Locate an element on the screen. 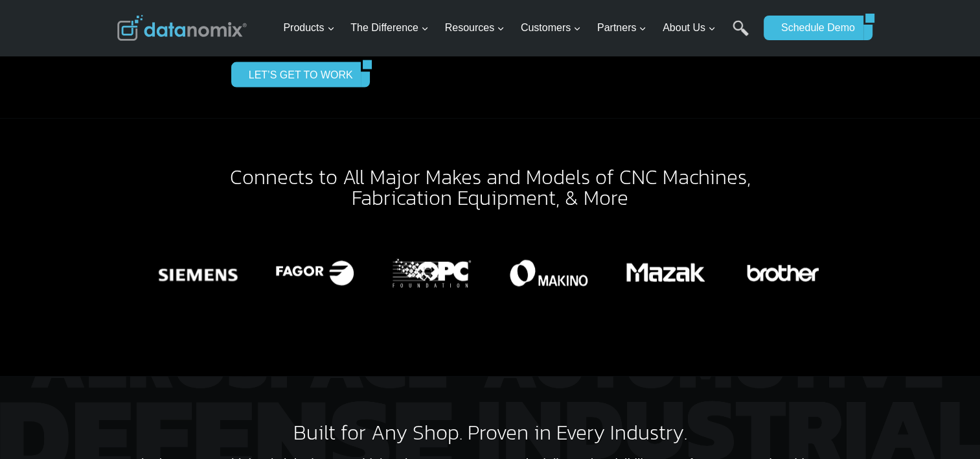  span: About Us is located at coordinates (689, 28).